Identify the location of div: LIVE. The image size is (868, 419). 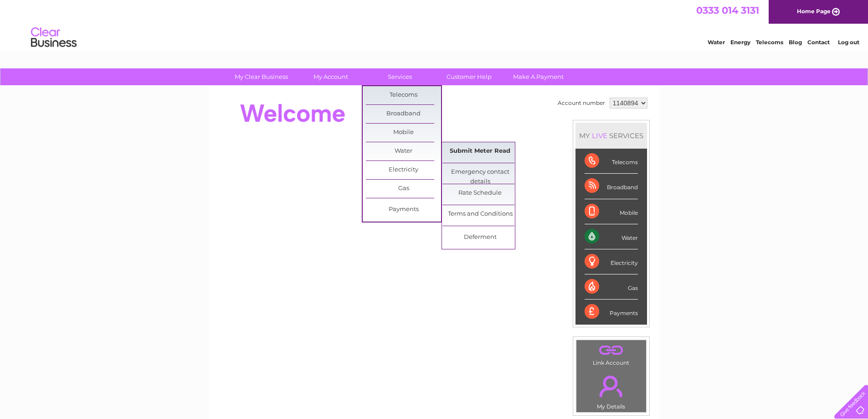
(599, 136).